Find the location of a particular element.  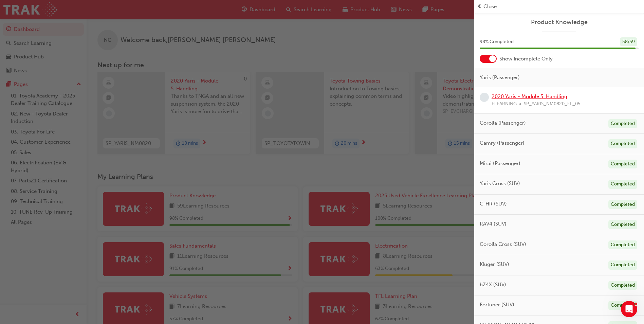

span: Mirai (Passenger) is located at coordinates (500, 164).